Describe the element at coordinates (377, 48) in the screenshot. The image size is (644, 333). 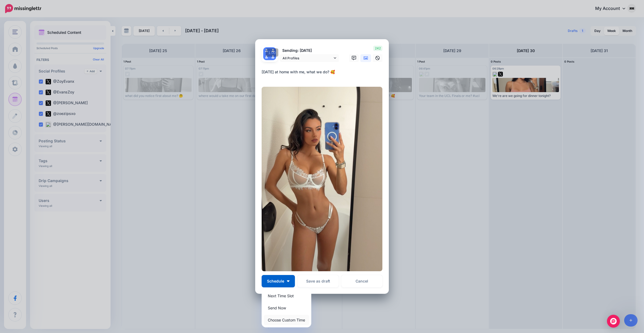
I see `span: 242` at that location.